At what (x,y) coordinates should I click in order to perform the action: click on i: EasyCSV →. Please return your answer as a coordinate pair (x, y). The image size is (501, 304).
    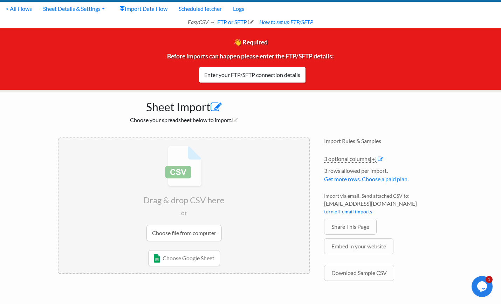
    Looking at the image, I should click on (201, 22).